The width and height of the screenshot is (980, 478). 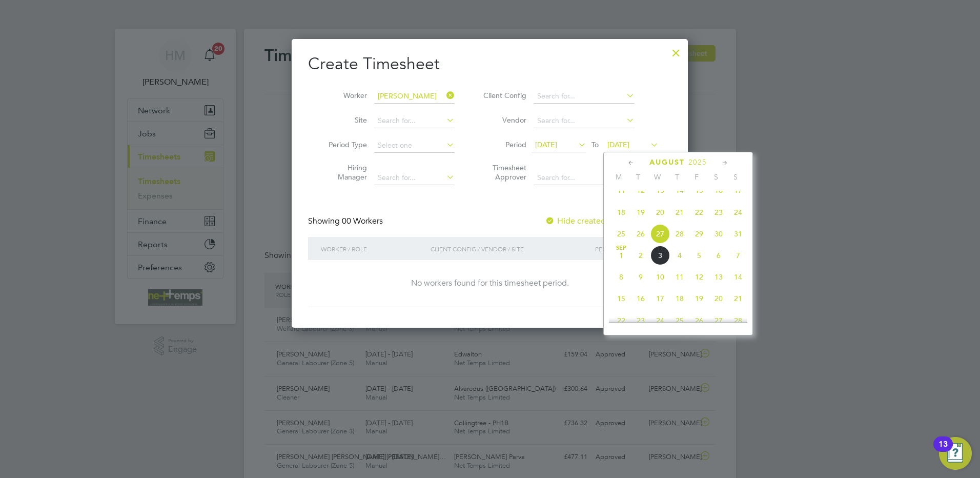 I want to click on span: 31, so click(x=738, y=234).